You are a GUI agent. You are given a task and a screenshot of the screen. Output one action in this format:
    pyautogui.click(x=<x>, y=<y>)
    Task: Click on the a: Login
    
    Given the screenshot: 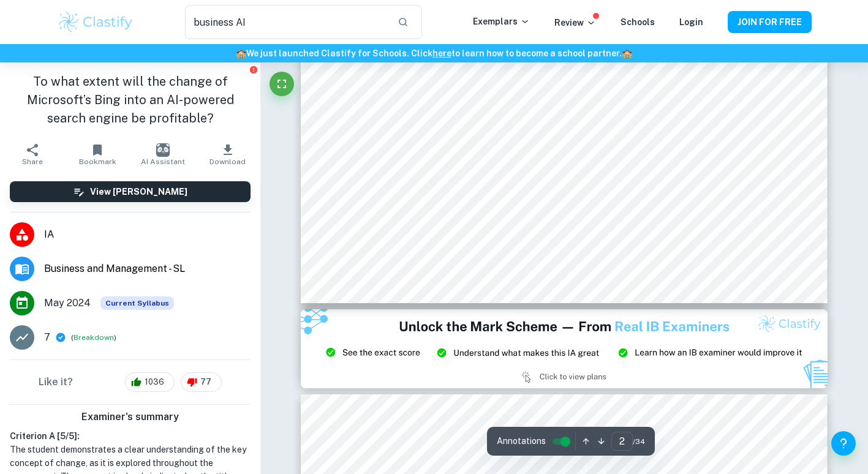 What is the action you would take?
    pyautogui.click(x=691, y=22)
    